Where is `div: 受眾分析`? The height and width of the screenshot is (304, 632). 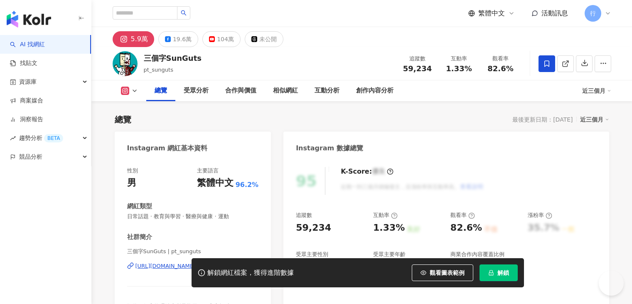
div: 受眾分析 is located at coordinates (196, 91).